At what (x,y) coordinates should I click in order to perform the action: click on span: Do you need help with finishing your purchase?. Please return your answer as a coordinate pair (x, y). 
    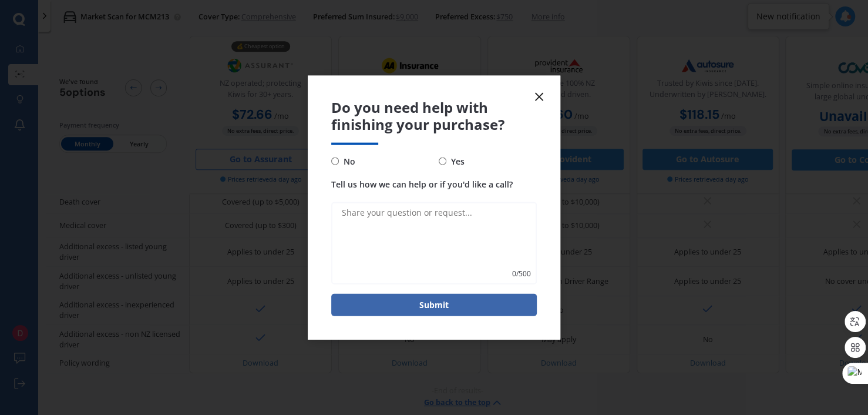
    Looking at the image, I should click on (434, 116).